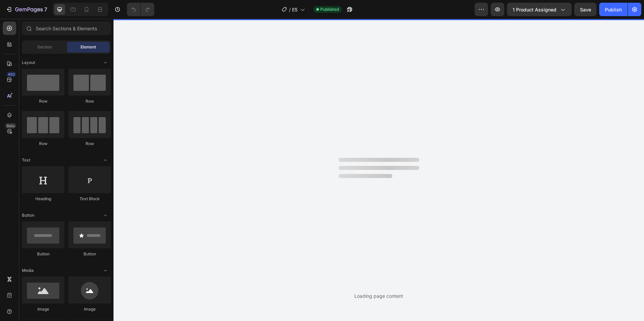 This screenshot has height=321, width=644. Describe the element at coordinates (45, 10) in the screenshot. I see `p: 7` at that location.